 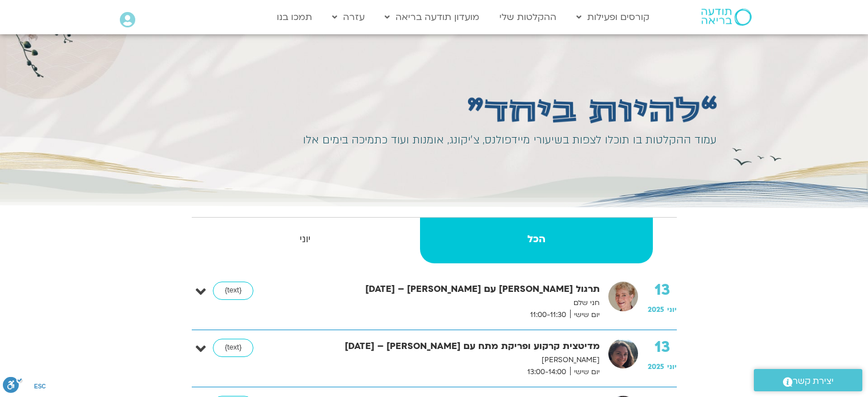 I want to click on span: 13:00-14:00, so click(x=547, y=371).